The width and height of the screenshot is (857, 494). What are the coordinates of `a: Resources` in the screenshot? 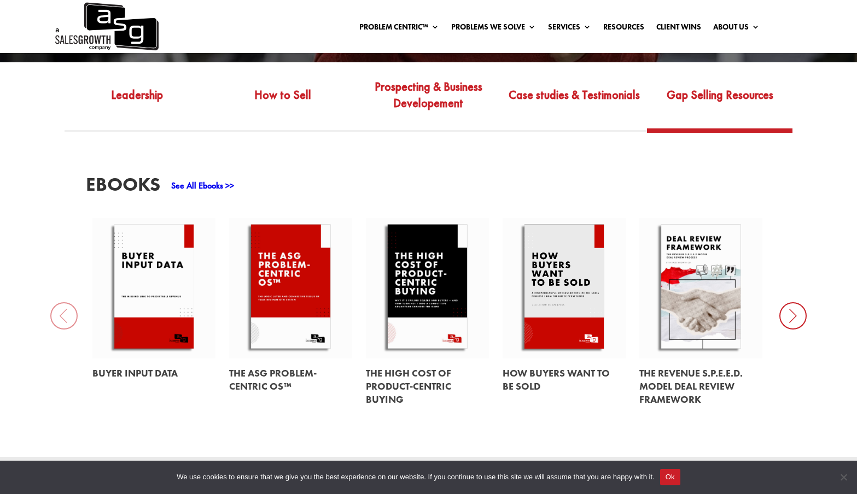 It's located at (624, 29).